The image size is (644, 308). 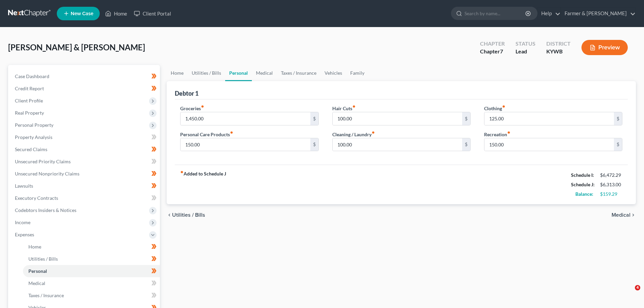 I want to click on a: Vehicles, so click(x=334, y=73).